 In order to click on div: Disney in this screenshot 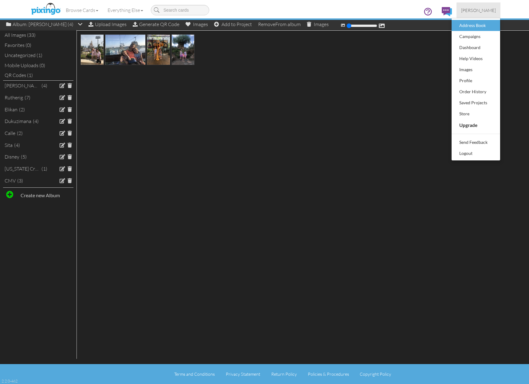, I will do `click(12, 157)`.